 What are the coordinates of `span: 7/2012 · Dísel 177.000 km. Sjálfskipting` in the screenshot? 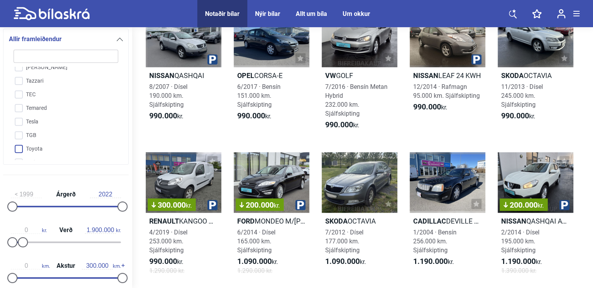 It's located at (344, 241).